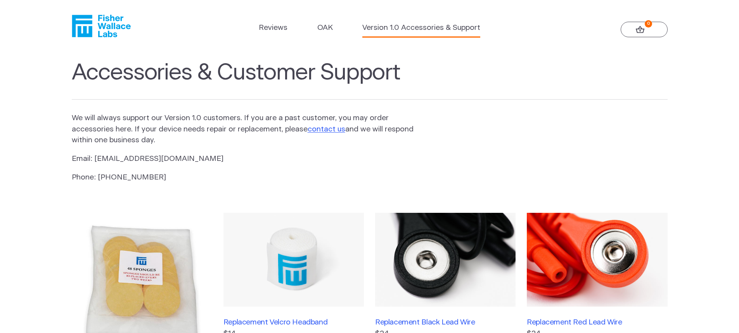 Image resolution: width=739 pixels, height=333 pixels. I want to click on a: 0, so click(644, 29).